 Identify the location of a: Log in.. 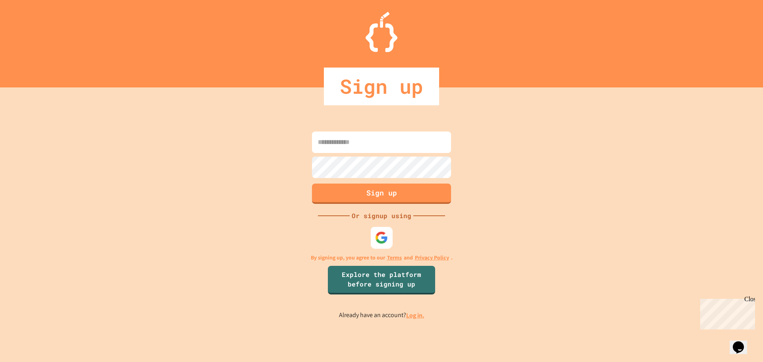
(415, 315).